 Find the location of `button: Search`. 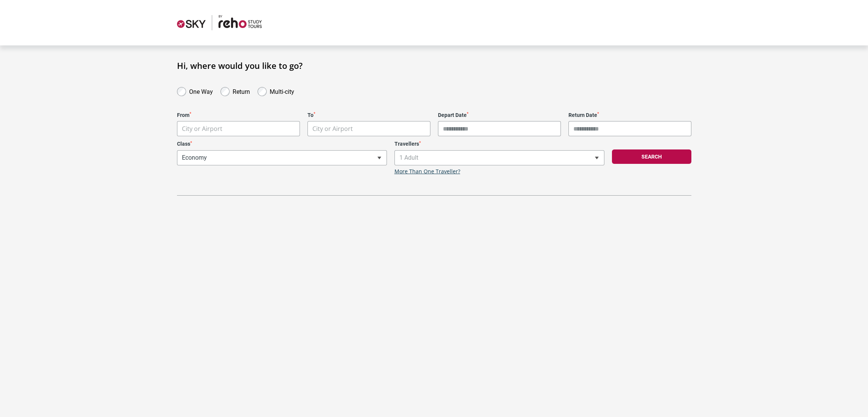

button: Search is located at coordinates (652, 157).